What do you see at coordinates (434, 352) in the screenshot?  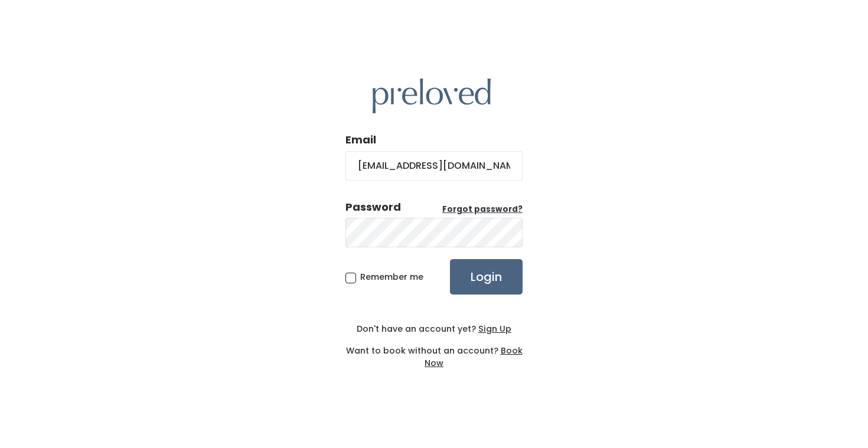 I see `div: Want to book without an account?` at bounding box center [434, 352].